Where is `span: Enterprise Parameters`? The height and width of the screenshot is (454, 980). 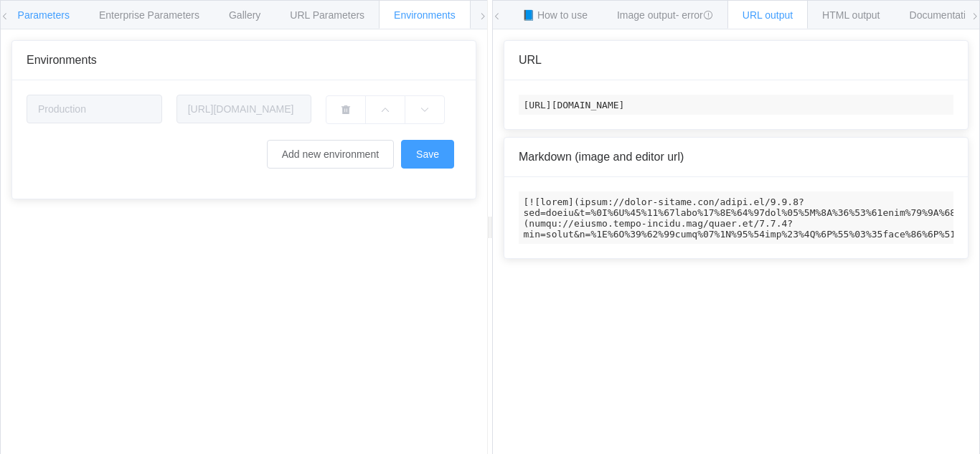
span: Enterprise Parameters is located at coordinates (149, 15).